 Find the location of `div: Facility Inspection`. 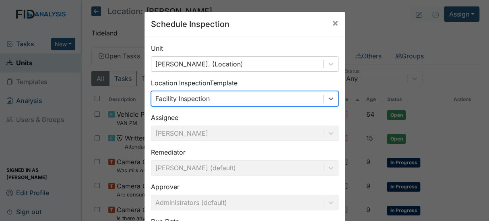

div: Facility Inspection is located at coordinates (182, 99).